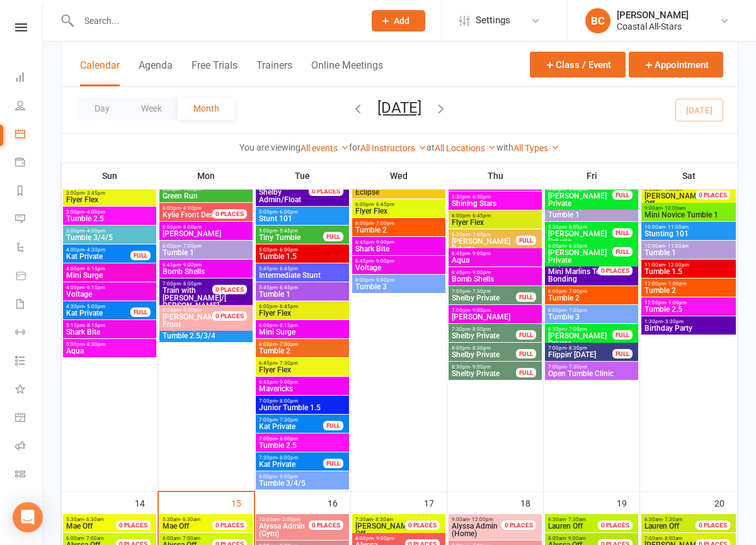 This screenshot has width=756, height=545. Describe the element at coordinates (189, 215) in the screenshot. I see `span: Kylie Front Desk` at that location.